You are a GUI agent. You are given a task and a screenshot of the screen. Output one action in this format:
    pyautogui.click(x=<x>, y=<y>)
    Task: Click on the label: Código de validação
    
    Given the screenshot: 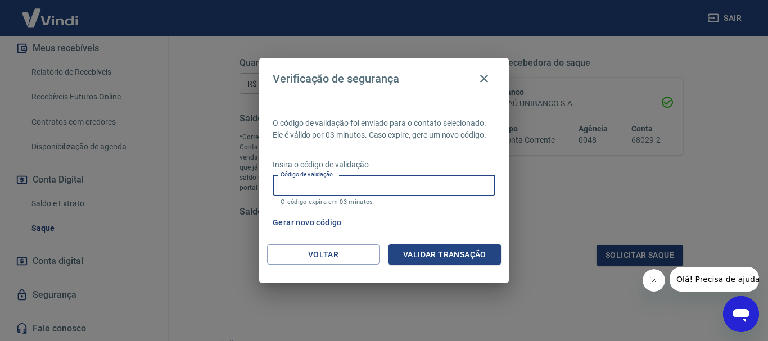 What is the action you would take?
    pyautogui.click(x=306, y=174)
    